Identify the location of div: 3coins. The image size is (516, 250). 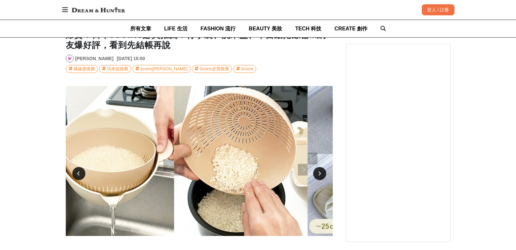
(247, 69).